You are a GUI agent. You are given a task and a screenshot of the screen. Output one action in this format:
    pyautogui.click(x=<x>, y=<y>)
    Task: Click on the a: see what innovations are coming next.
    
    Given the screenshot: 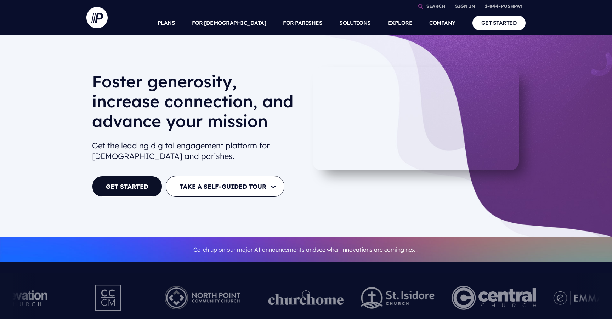 What is the action you would take?
    pyautogui.click(x=367, y=250)
    